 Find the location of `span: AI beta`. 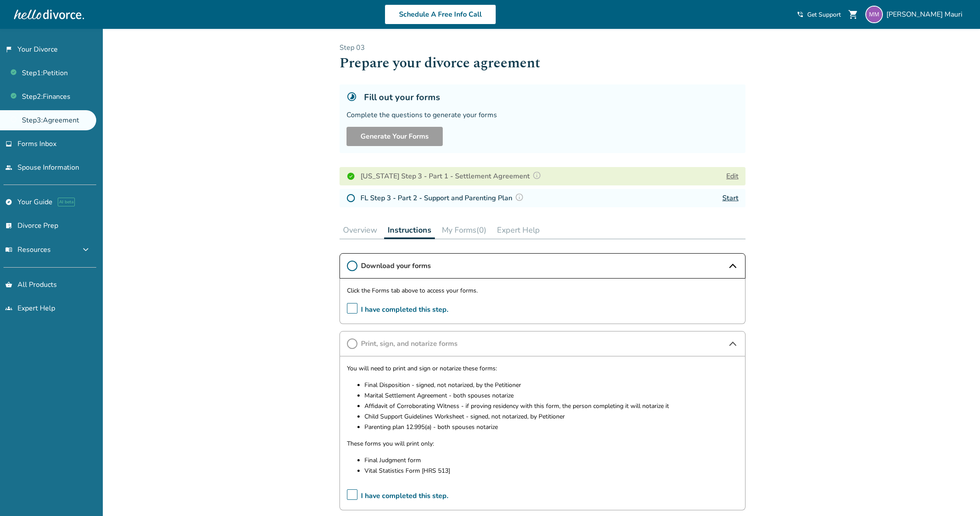

span: AI beta is located at coordinates (66, 202).